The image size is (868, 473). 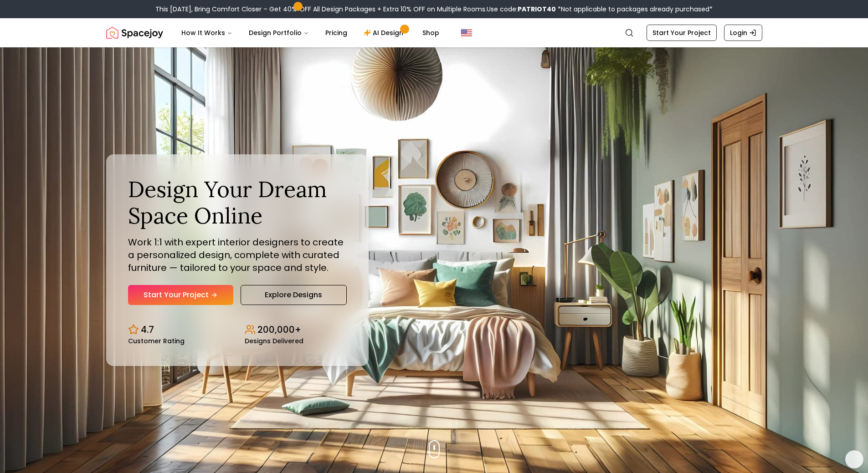 What do you see at coordinates (274, 341) in the screenshot?
I see `small: Designs Delivered` at bounding box center [274, 341].